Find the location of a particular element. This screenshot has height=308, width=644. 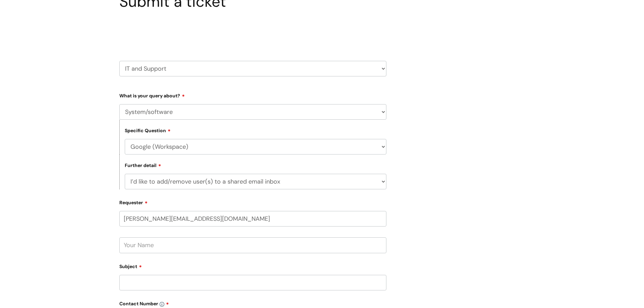

label: Further detail is located at coordinates (143, 165).